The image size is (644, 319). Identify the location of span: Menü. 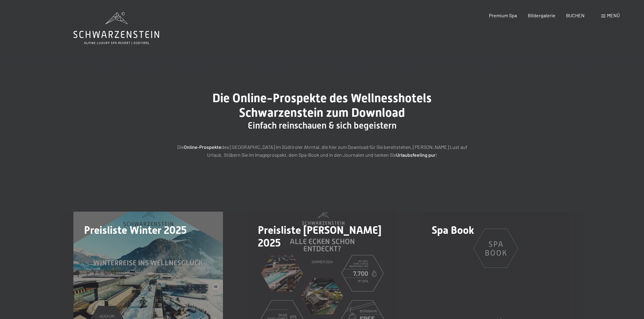
(614, 16).